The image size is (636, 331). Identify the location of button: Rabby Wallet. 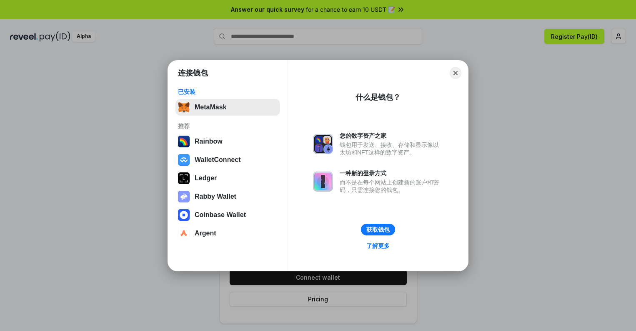
(228, 196).